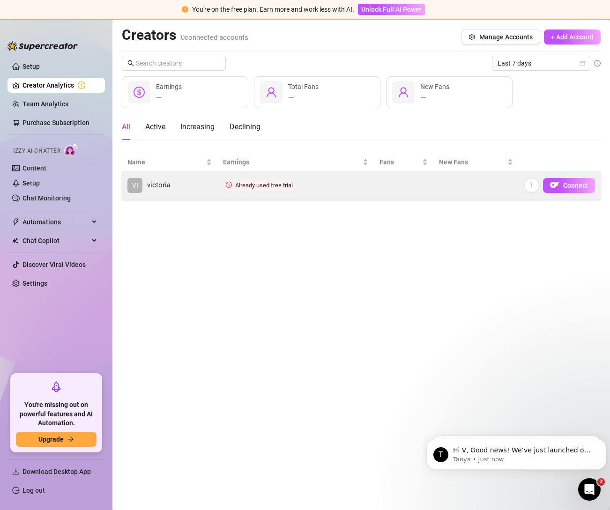  I want to click on h2: Creators, so click(185, 35).